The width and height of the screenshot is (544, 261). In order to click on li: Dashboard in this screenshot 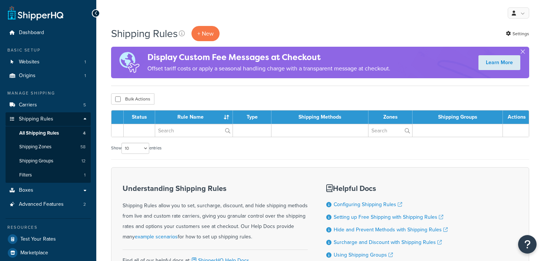, I will do `click(48, 33)`.